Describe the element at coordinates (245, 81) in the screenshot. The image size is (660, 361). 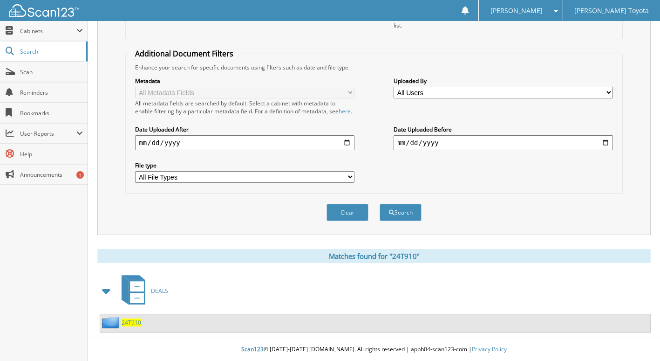
I see `label: Metadata` at that location.